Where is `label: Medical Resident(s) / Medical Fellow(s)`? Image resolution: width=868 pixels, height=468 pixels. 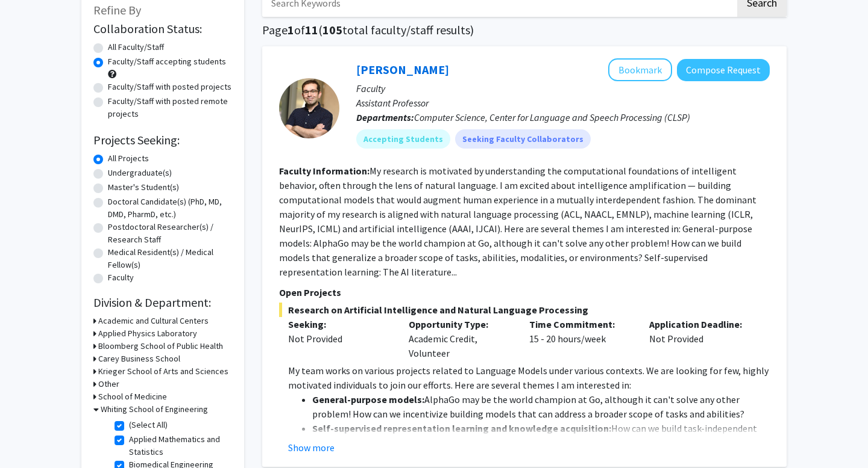
label: Medical Resident(s) / Medical Fellow(s) is located at coordinates (170, 259).